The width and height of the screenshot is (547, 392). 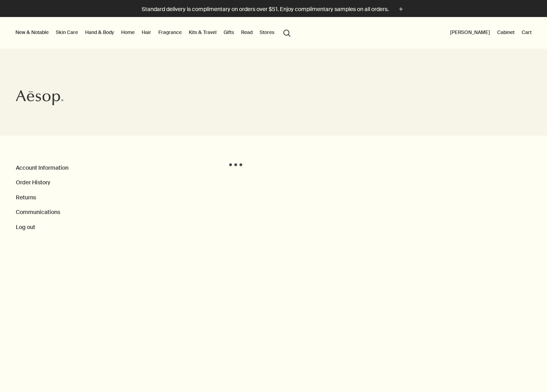 I want to click on svg: Aesop, so click(x=40, y=98).